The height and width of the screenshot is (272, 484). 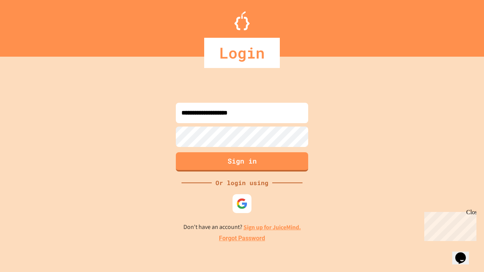 I want to click on p: Don't have an account?, so click(x=242, y=227).